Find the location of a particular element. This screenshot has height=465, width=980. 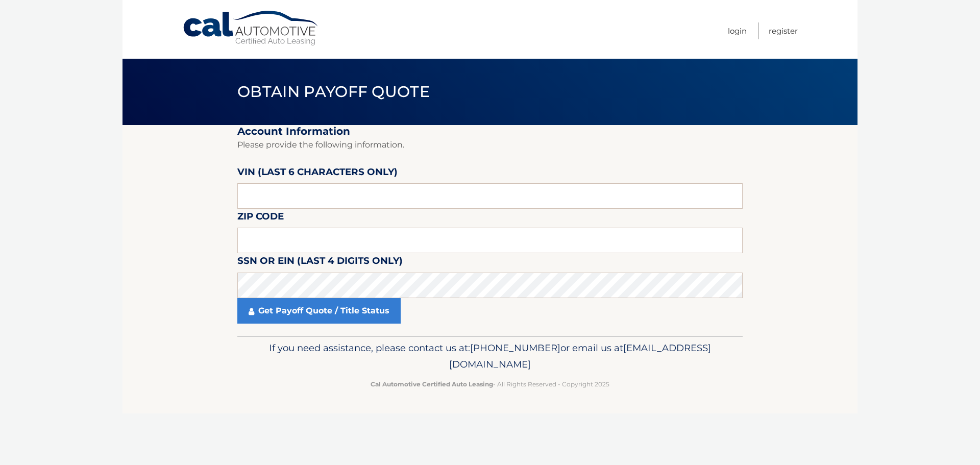

a: Login is located at coordinates (737, 30).